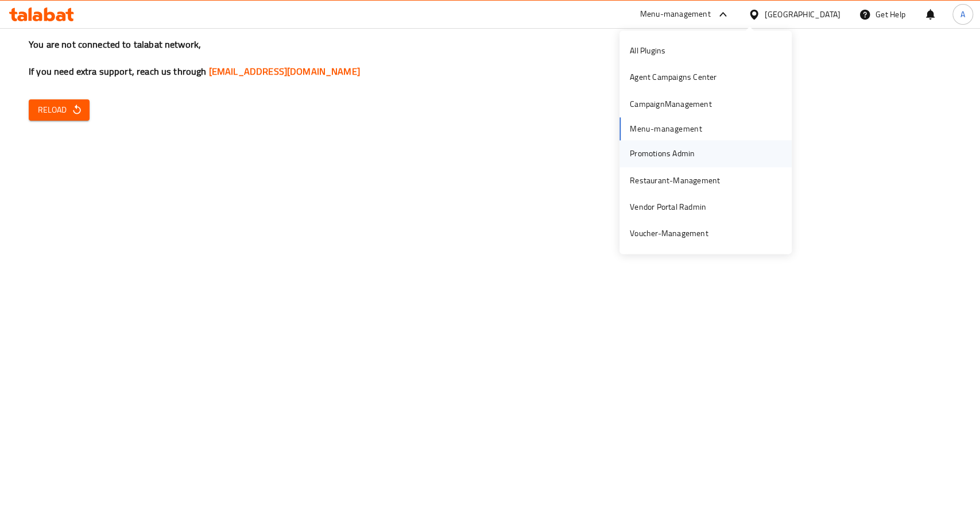  Describe the element at coordinates (670, 104) in the screenshot. I see `div: CampaignManagement` at that location.